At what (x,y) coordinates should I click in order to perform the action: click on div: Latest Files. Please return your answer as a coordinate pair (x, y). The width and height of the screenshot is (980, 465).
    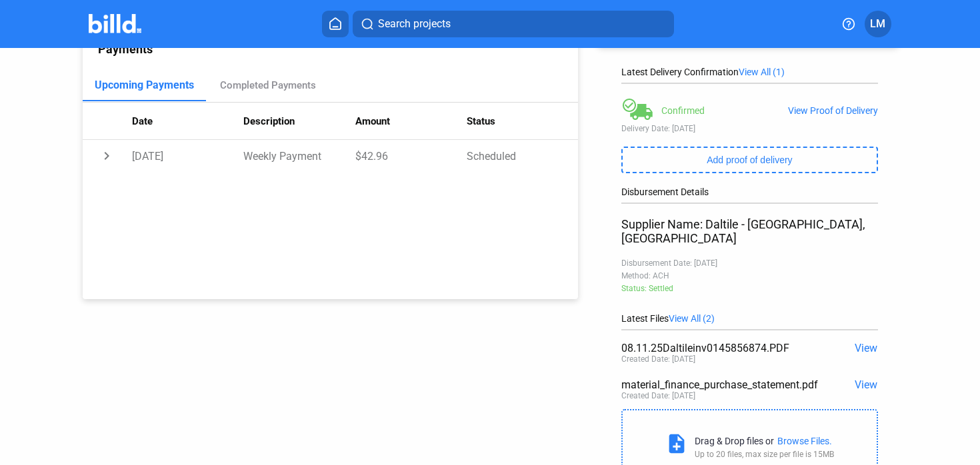
    Looking at the image, I should click on (749, 318).